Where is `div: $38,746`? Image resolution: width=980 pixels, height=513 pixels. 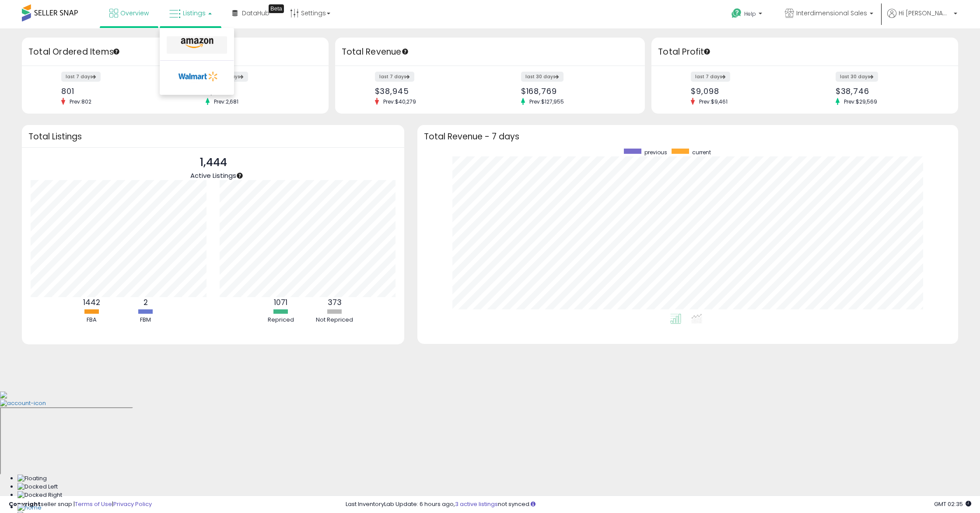 div: $38,746 is located at coordinates (889, 91).